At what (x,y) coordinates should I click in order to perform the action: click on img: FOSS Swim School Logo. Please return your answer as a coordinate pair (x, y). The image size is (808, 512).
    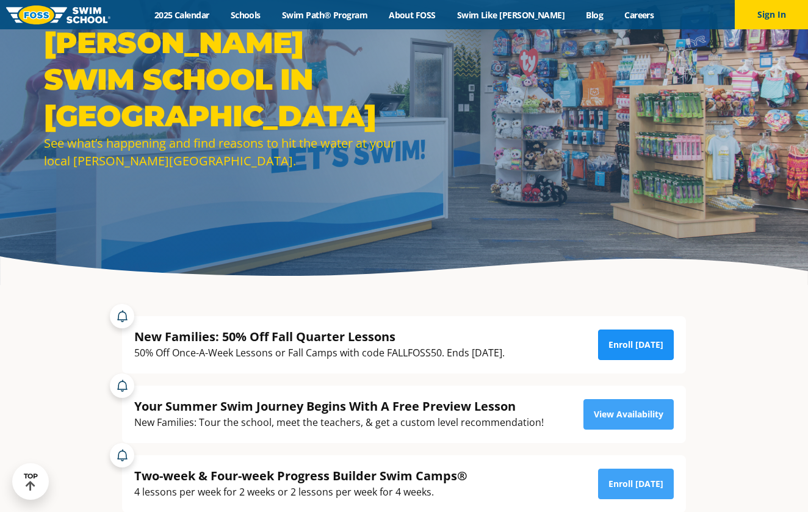
    Looking at the image, I should click on (58, 15).